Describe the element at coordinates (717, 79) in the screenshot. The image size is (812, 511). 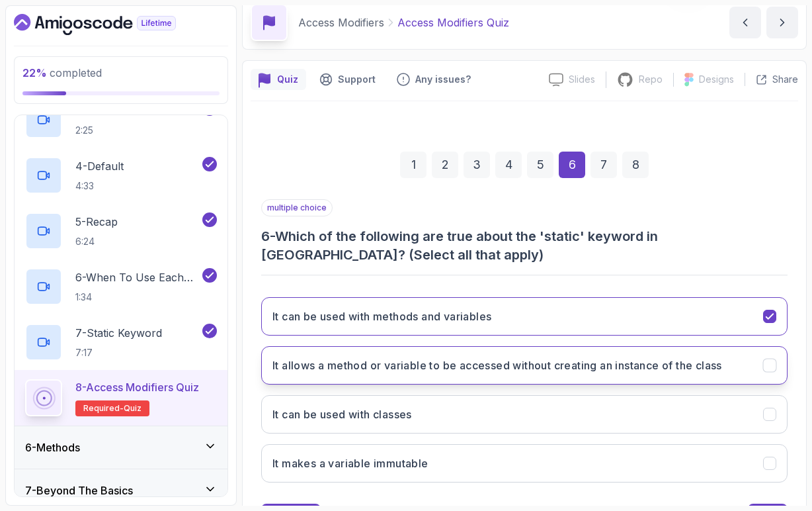
I see `p: Designs` at that location.